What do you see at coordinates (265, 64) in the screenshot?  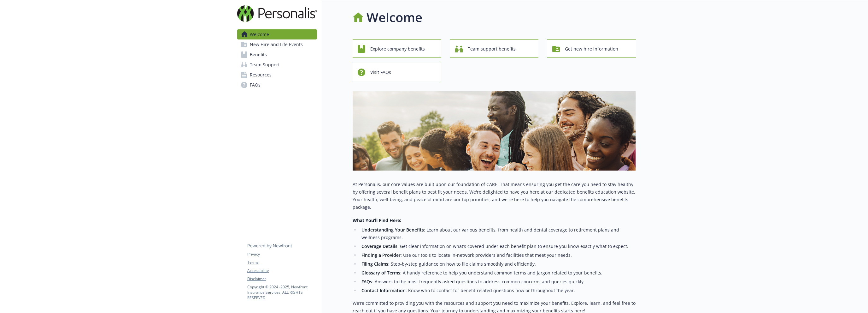 I see `span: Team Support` at bounding box center [265, 64].